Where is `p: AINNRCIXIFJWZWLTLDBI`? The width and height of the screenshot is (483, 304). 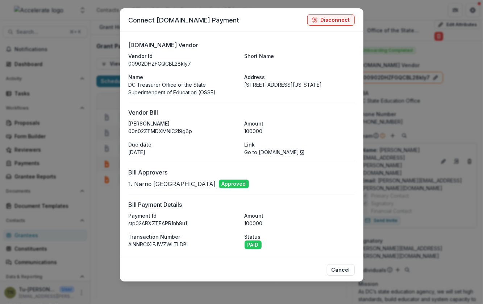 p: AINNRCIXIFJWZWLTLDBI is located at coordinates (184, 244).